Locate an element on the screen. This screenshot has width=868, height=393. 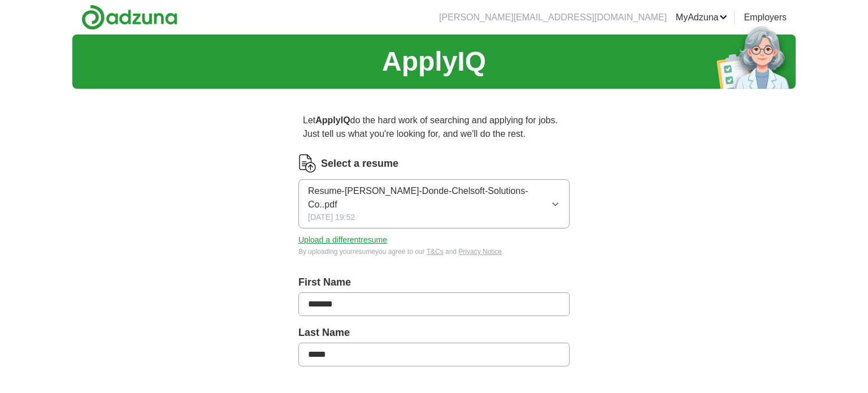
label: Select a resume is located at coordinates (359, 163).